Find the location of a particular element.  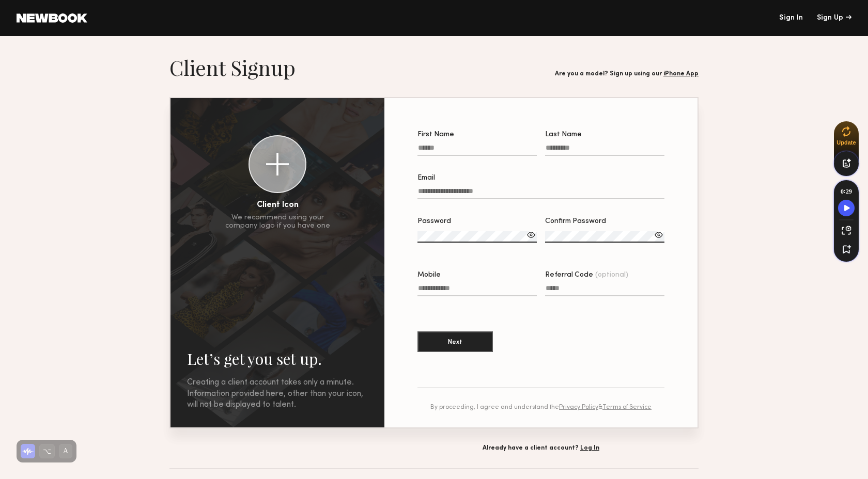

input: First Name is located at coordinates (477, 150).